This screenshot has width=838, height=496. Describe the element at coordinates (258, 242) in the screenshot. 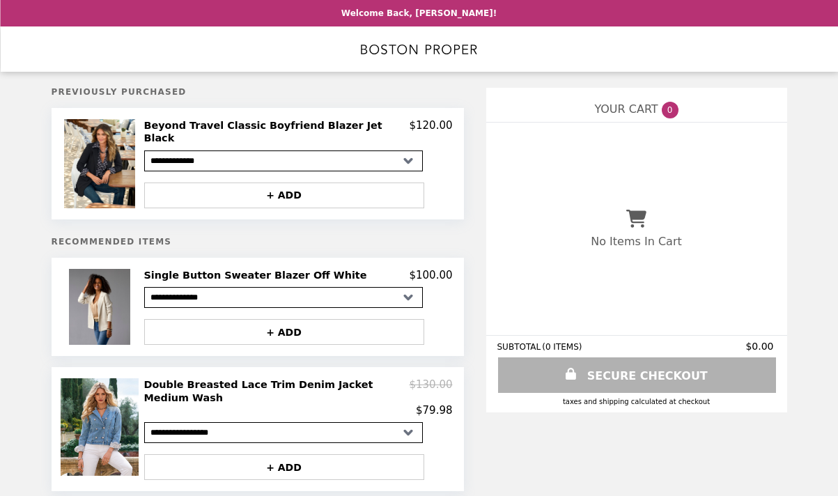

I see `h5: Recommended Items` at that location.